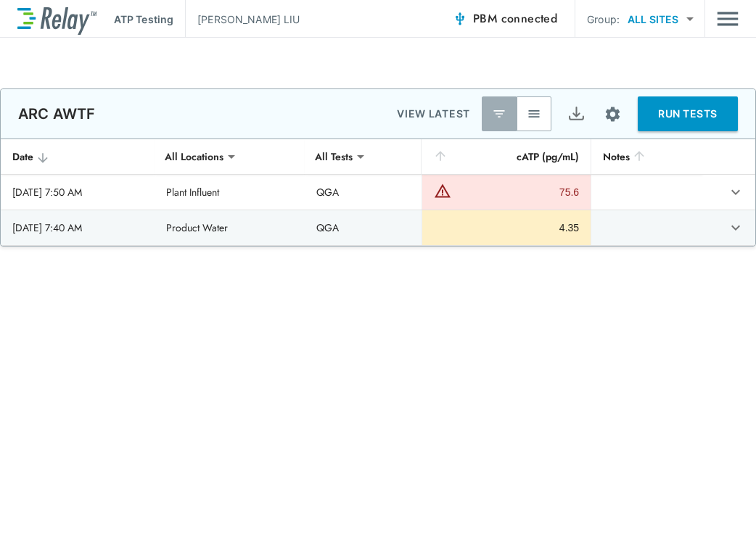 This screenshot has width=756, height=554. I want to click on th: Date, so click(77, 156).